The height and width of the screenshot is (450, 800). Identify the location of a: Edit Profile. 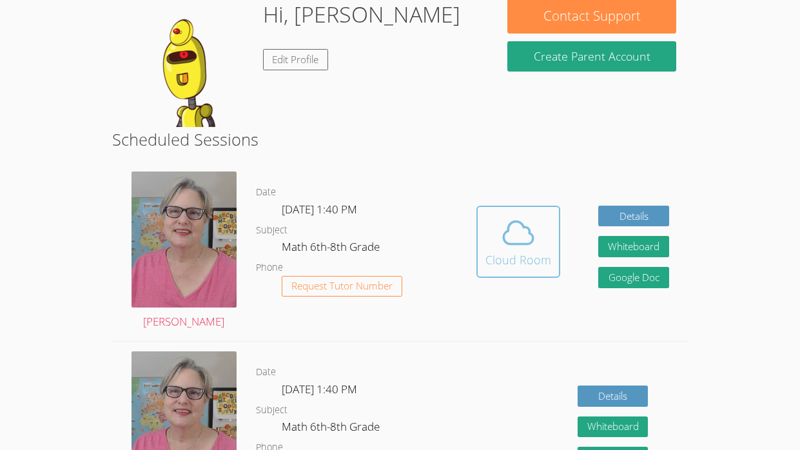
(296, 59).